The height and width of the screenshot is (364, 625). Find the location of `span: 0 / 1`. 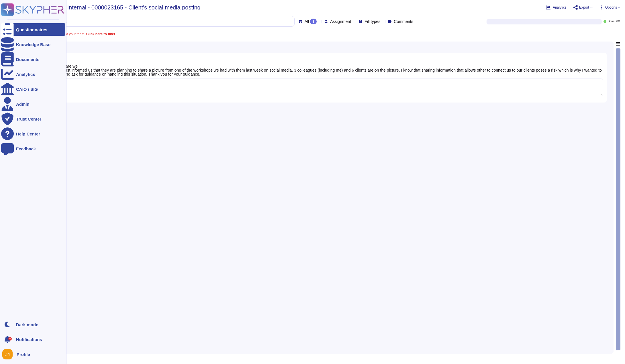

span: 0 / 1 is located at coordinates (618, 22).